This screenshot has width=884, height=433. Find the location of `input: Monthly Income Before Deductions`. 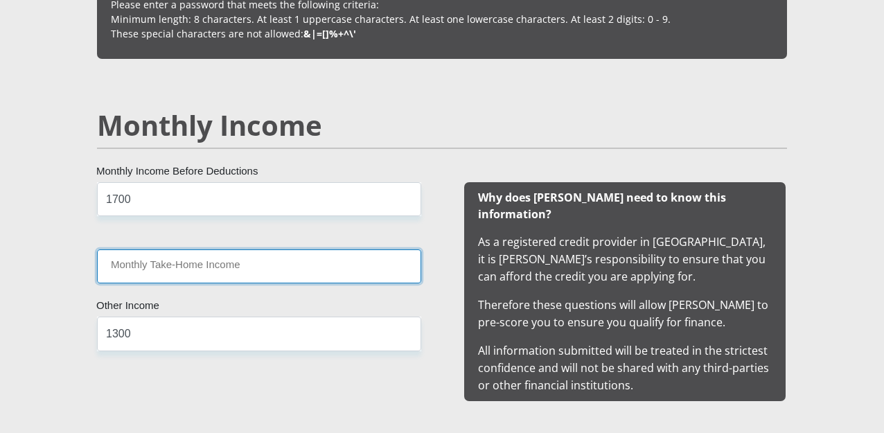

input: Monthly Income Before Deductions is located at coordinates (259, 199).